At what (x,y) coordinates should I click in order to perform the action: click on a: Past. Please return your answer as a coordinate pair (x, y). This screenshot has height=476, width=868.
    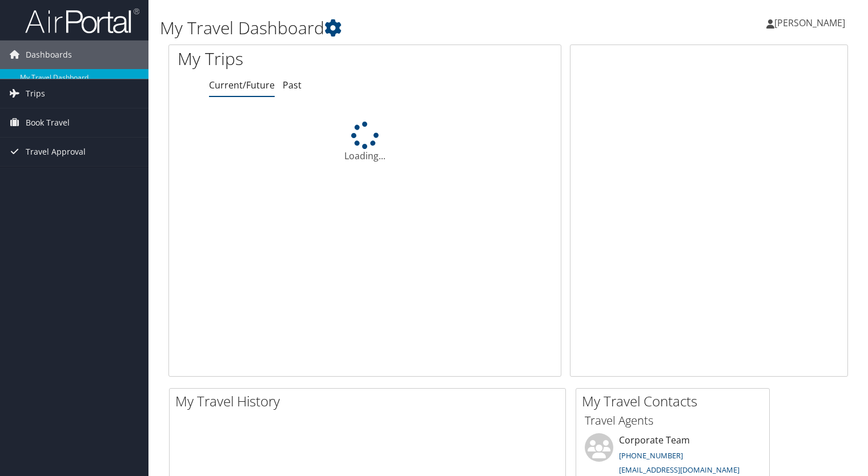
    Looking at the image, I should click on (292, 85).